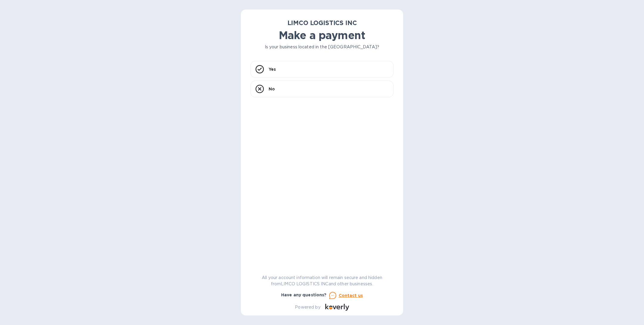  I want to click on u: Contact us, so click(351, 295).